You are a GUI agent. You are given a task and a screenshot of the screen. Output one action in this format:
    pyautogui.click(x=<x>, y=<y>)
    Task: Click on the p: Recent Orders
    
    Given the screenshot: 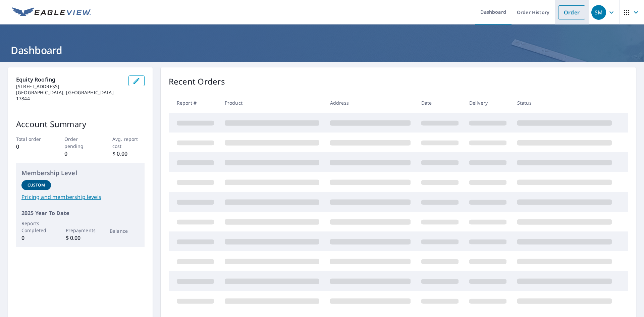 What is the action you would take?
    pyautogui.click(x=197, y=82)
    